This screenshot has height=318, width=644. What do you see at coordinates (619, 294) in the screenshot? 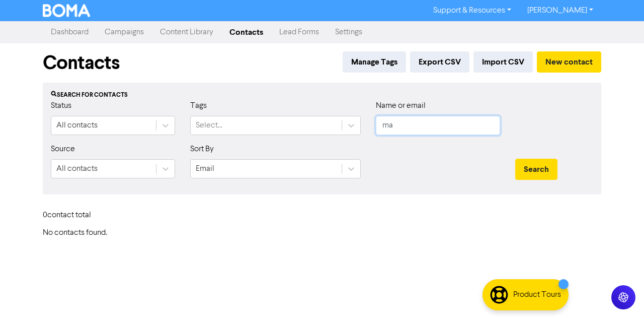
I see `div: Chat Widget` at bounding box center [619, 294].